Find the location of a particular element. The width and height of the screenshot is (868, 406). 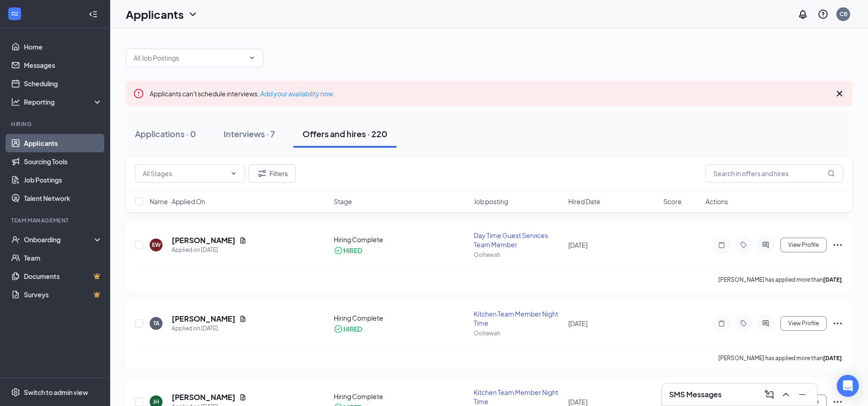

svg: UserCheck is located at coordinates (16, 239).